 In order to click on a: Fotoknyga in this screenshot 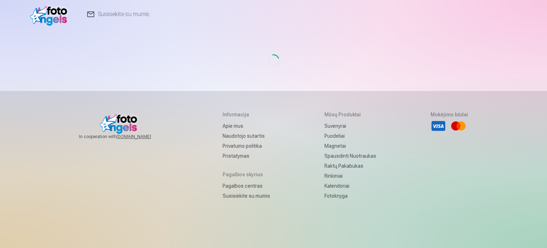, I will do `click(350, 196)`.